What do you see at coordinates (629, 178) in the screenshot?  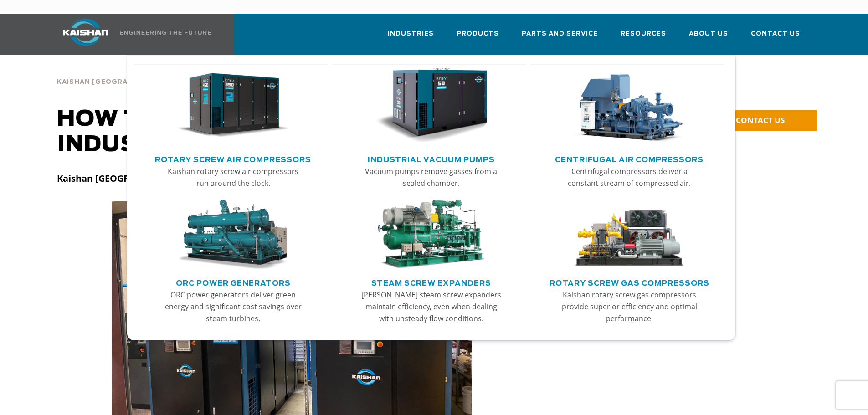 I see `p: Centrifugal compressors deliver a constant stream of compressed air.` at bounding box center [629, 178].